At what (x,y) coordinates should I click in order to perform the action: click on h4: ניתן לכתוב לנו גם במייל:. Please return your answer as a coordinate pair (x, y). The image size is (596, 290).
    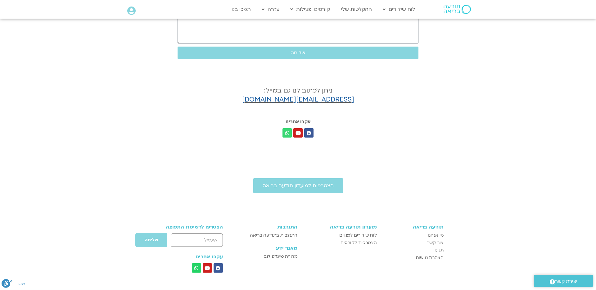
    Looking at the image, I should click on (298, 95).